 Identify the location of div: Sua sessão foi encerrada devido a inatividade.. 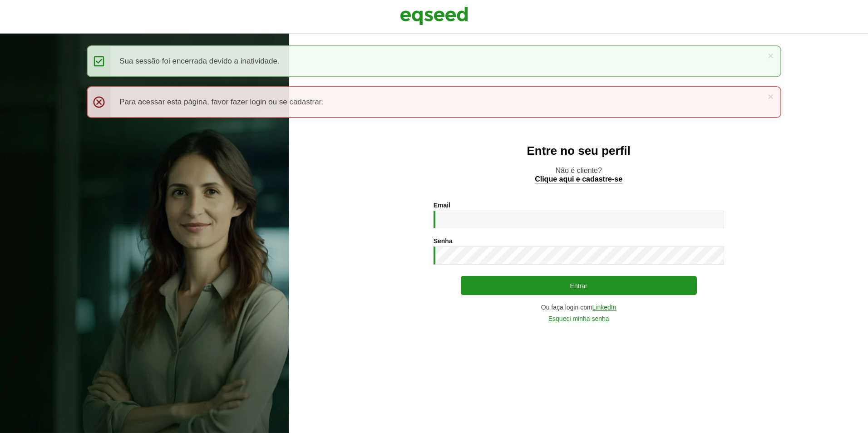
(434, 62).